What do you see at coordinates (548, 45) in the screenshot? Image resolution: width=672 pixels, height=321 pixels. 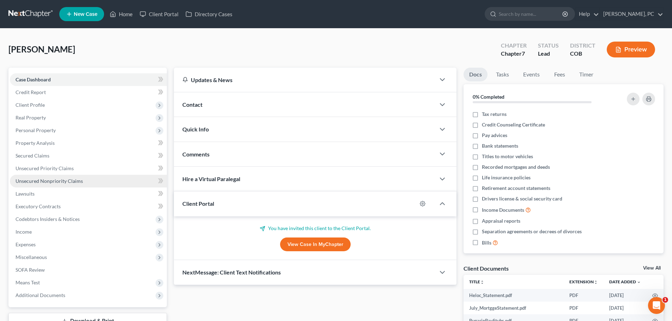 I see `div: Status` at bounding box center [548, 45].